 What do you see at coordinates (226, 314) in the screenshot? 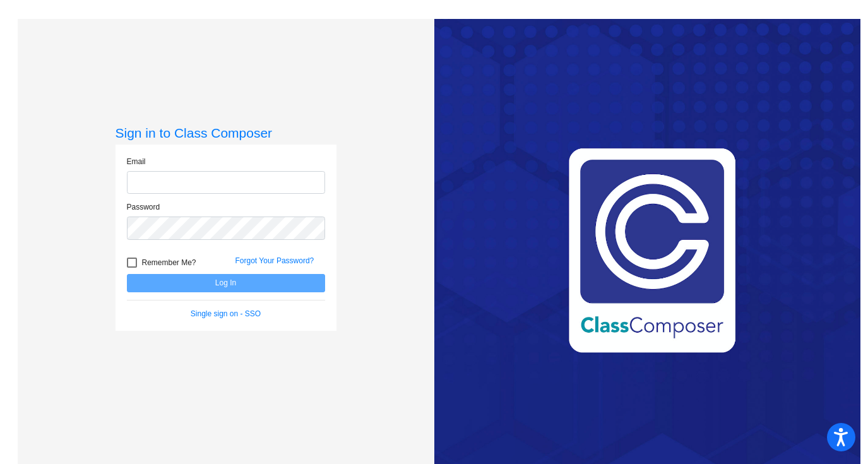
I see `a: Single sign on - SSO` at bounding box center [226, 314].